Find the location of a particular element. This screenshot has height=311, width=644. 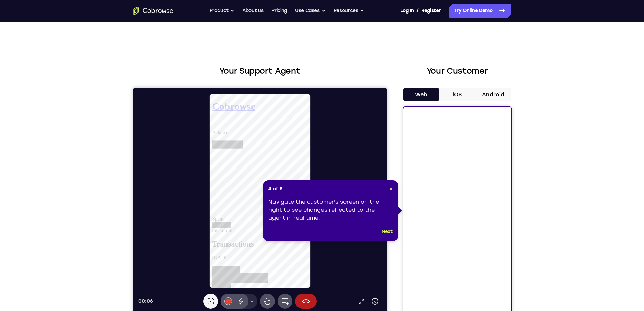

p: Balance is located at coordinates (54, 42).